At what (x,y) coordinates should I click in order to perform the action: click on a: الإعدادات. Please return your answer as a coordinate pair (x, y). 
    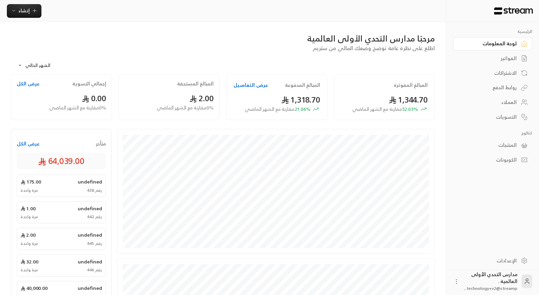
    Looking at the image, I should click on (493, 260).